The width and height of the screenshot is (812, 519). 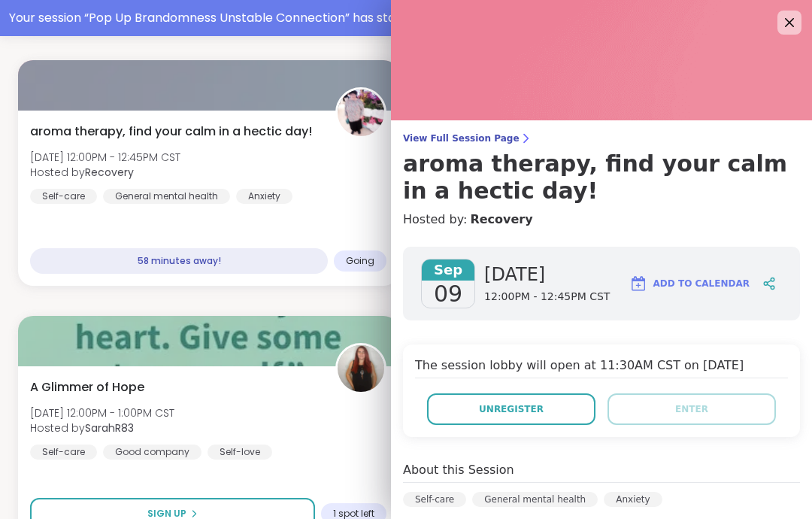 I want to click on div: Good company, so click(x=152, y=452).